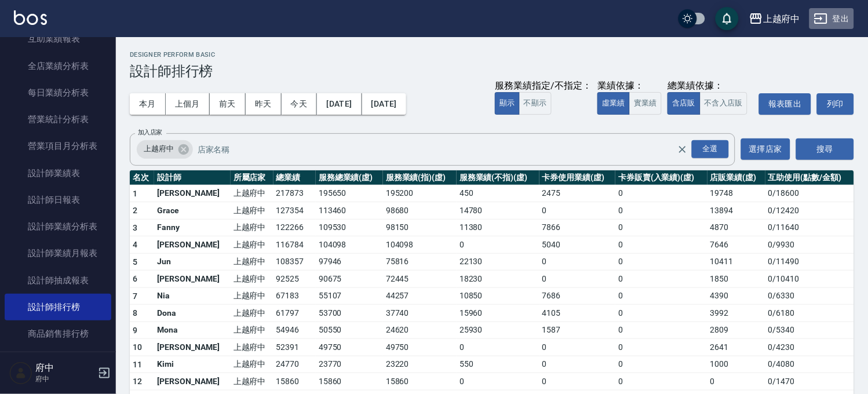  Describe the element at coordinates (736, 178) in the screenshot. I see `th: 店販業績(虛)` at that location.